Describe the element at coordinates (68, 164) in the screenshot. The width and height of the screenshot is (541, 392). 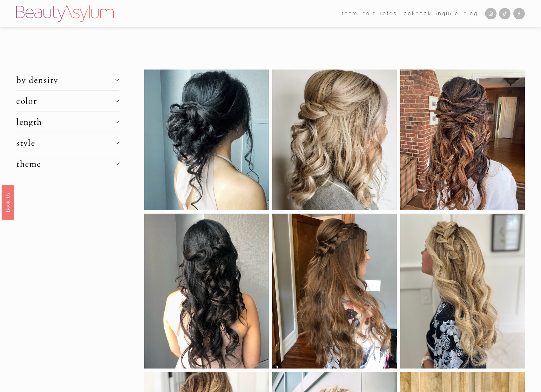
I see `button: theme` at that location.